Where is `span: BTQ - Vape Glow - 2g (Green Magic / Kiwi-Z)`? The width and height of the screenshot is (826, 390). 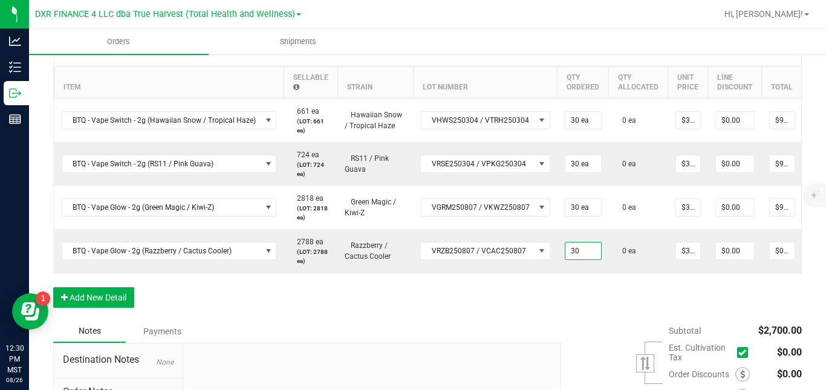
span: BTQ - Vape Glow - 2g (Green Magic / Kiwi-Z) is located at coordinates (161, 207).